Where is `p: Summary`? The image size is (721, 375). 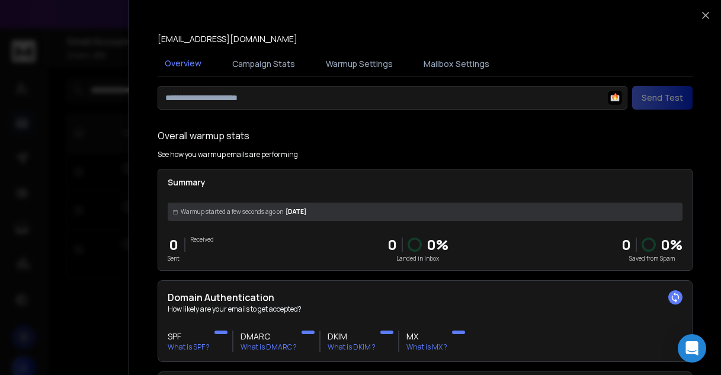 p: Summary is located at coordinates (425, 182).